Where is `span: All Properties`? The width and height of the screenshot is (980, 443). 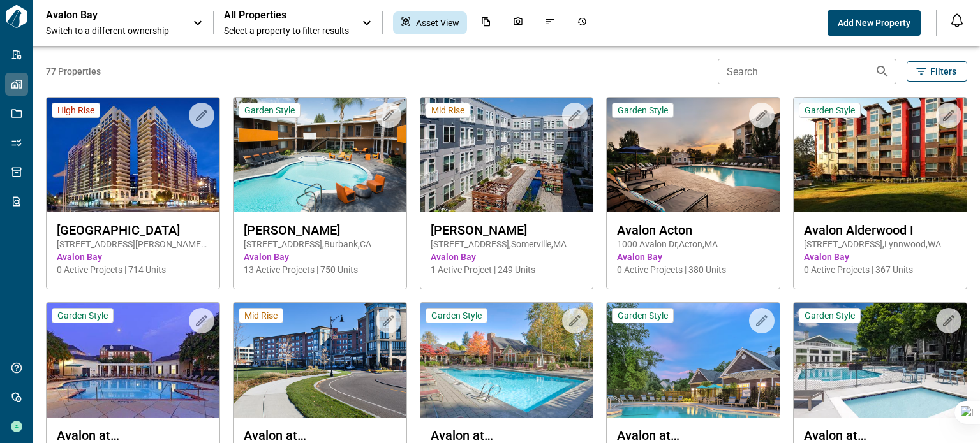
span: All Properties is located at coordinates (287, 15).